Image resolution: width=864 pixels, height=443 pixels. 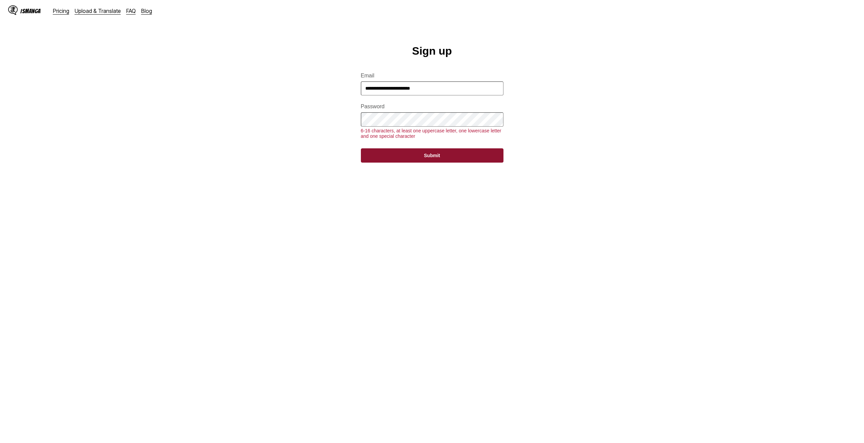 What do you see at coordinates (432, 133) in the screenshot?
I see `div: 6-16 characters, at least one uppercase letter, one lowercase letter and one special character` at bounding box center [432, 133].